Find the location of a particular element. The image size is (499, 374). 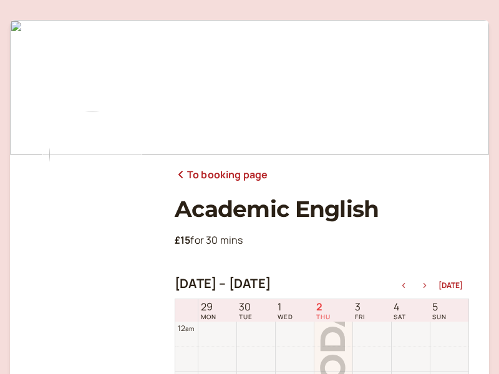

span: 29 is located at coordinates (208, 307).